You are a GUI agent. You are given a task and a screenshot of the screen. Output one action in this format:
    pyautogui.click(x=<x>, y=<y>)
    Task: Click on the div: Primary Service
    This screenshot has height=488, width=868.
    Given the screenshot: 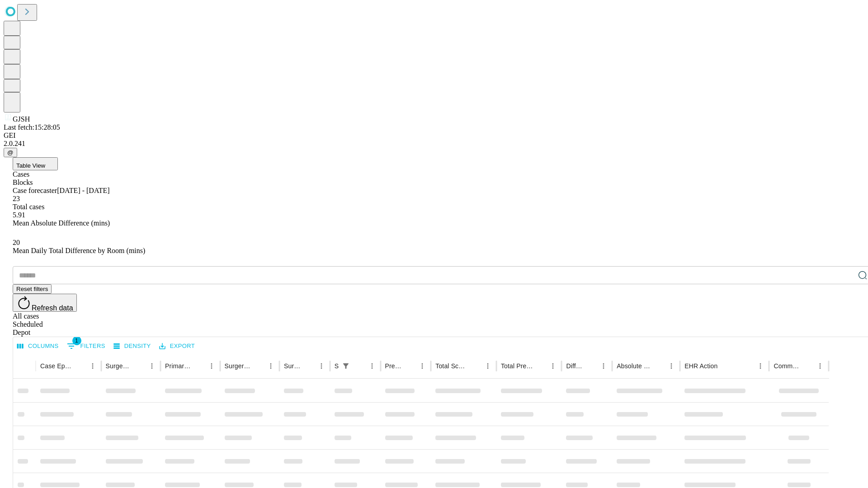 What is the action you would take?
    pyautogui.click(x=178, y=366)
    